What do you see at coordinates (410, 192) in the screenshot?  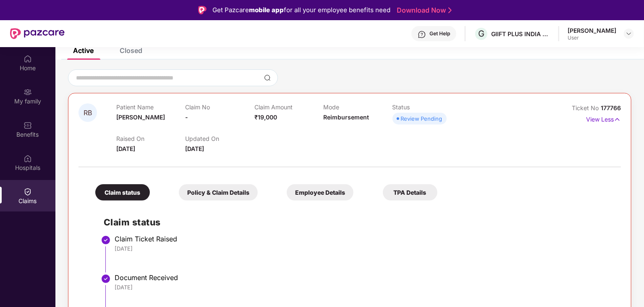 I see `div: TPA Details` at bounding box center [410, 192].